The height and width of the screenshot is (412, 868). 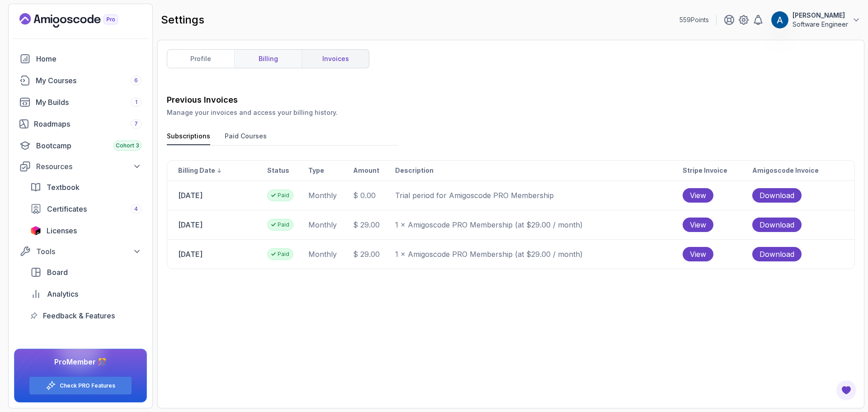 What do you see at coordinates (780, 20) in the screenshot?
I see `img: user profile image` at bounding box center [780, 20].